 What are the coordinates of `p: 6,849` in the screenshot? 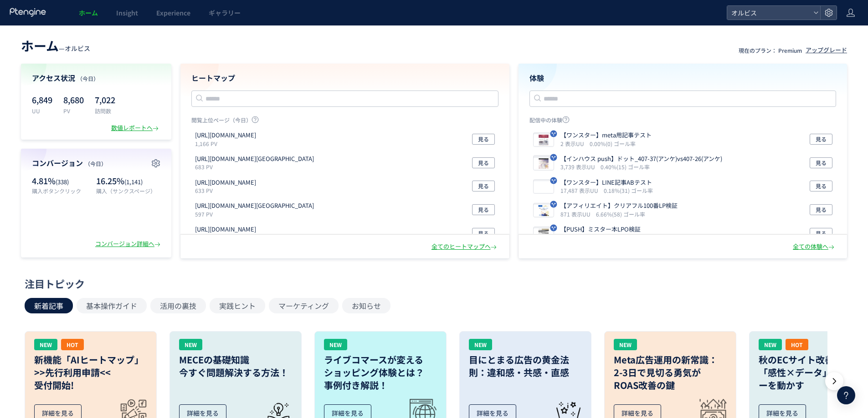 It's located at (42, 100).